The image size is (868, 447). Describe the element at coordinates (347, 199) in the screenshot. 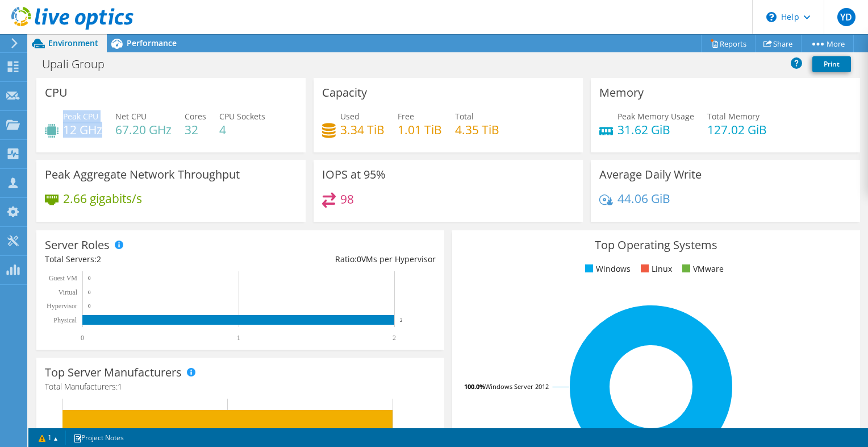

I see `h4: 98` at that location.